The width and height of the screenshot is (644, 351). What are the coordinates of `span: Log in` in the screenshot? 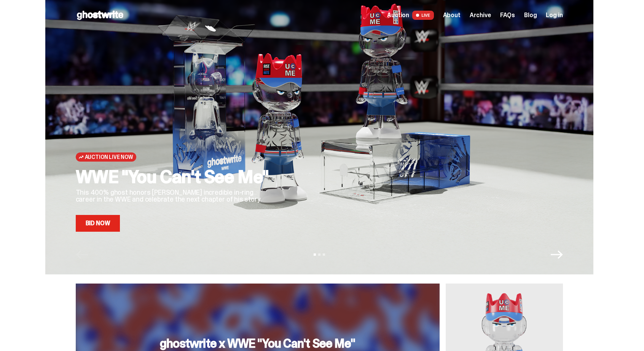 It's located at (554, 15).